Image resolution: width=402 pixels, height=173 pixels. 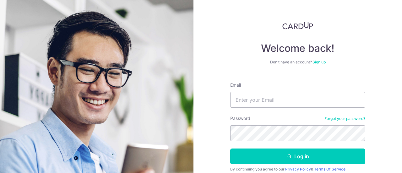 What do you see at coordinates (298, 169) in the screenshot?
I see `a: Privacy Policy` at bounding box center [298, 169].